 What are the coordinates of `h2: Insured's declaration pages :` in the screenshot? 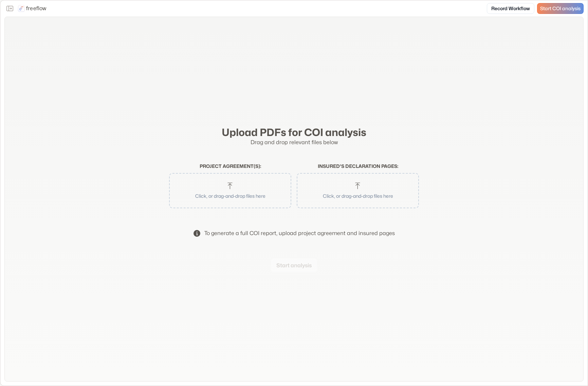 It's located at (358, 166).